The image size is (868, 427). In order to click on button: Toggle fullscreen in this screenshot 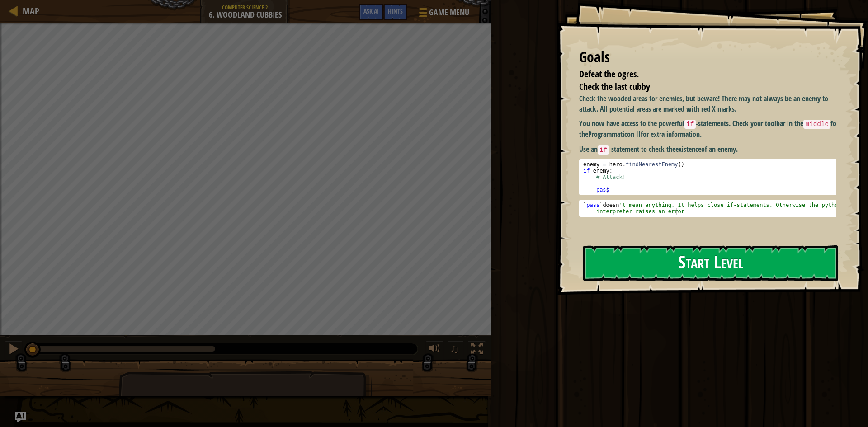, I will do `click(477, 350)`.